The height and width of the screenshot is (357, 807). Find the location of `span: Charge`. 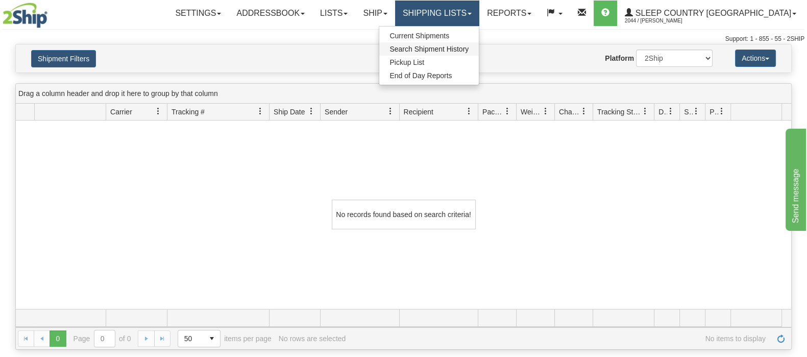

span: Charge is located at coordinates (570, 112).